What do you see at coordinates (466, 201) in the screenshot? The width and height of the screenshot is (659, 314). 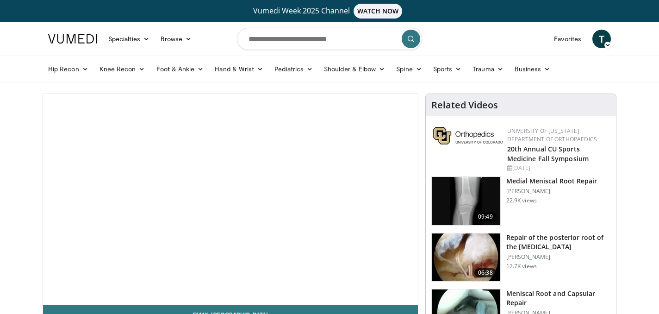 I see `img: 1119205_3.png.150x105_q85_crop-smart_upscale.jpg` at bounding box center [466, 201].